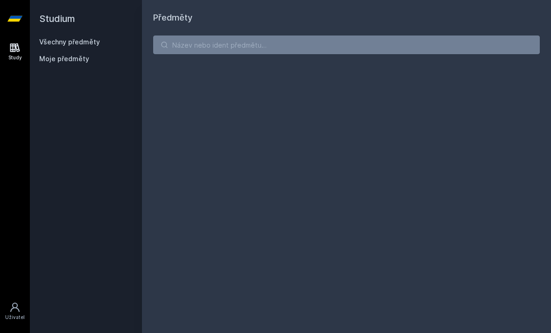 This screenshot has width=551, height=333. Describe the element at coordinates (70, 42) in the screenshot. I see `a: Všechny předměty` at that location.